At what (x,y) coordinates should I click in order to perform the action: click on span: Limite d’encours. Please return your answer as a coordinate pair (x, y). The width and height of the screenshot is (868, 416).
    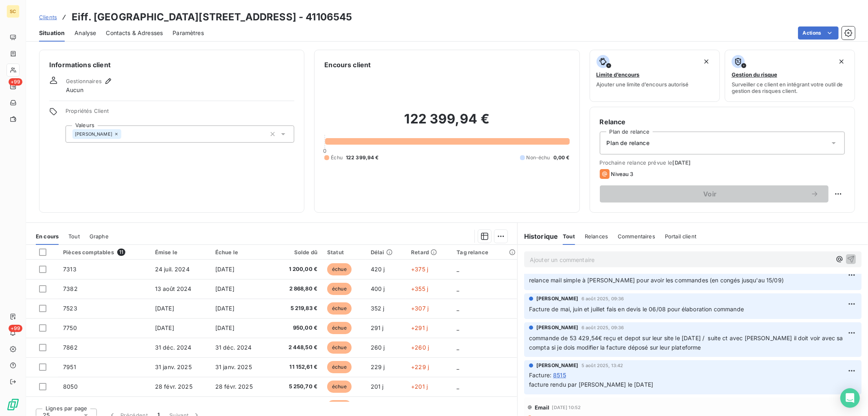
    Looking at the image, I should click on (618, 74).